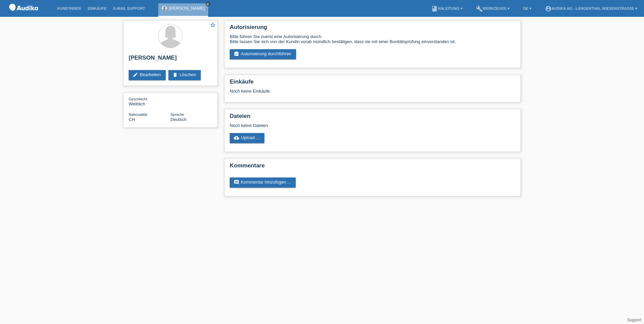 Image resolution: width=644 pixels, height=324 pixels. What do you see at coordinates (213, 25) in the screenshot?
I see `a: star_border` at bounding box center [213, 25].